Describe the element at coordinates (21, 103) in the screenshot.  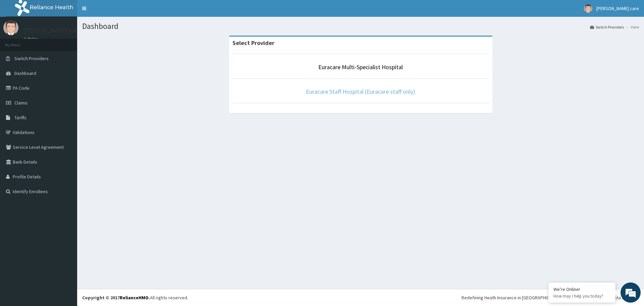
I see `span: Claims` at that location.